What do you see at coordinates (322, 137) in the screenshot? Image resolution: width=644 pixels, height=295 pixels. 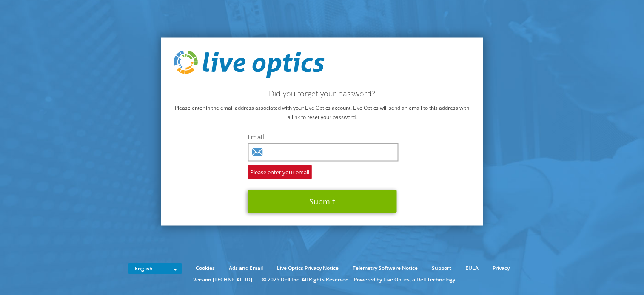 I see `label: Email` at bounding box center [322, 137].